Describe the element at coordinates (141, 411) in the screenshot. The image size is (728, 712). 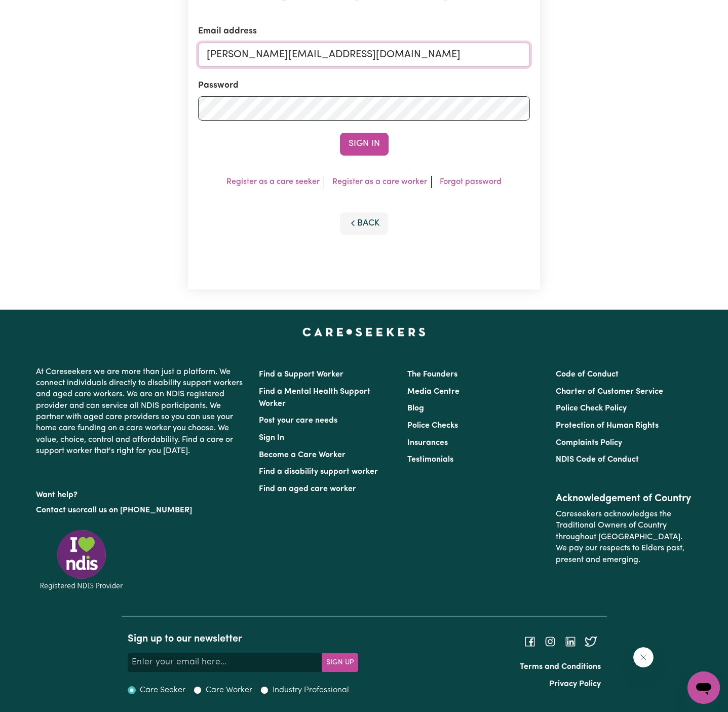
I see `p: At Careseekers we are more than just a platform. We connect individuals directly to disability su...` at that location.